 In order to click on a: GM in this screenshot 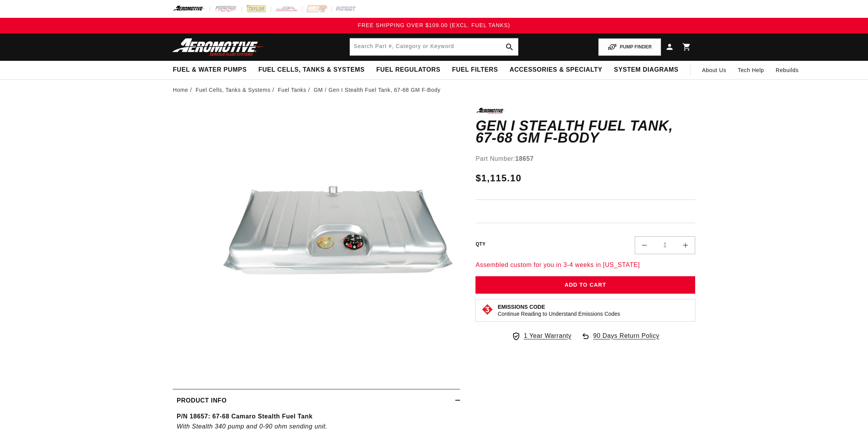, I will do `click(319, 90)`.